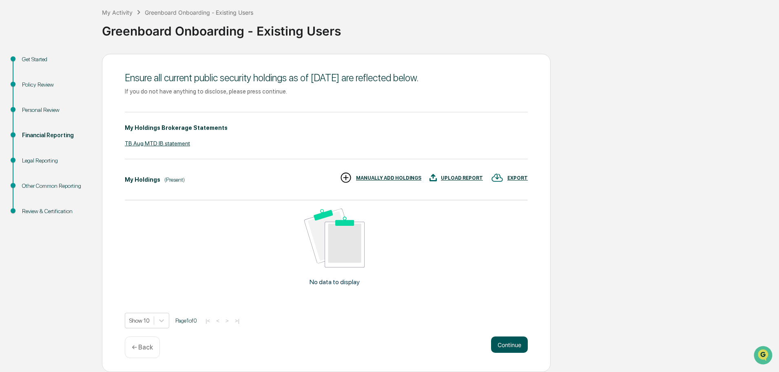 The height and width of the screenshot is (372, 779). What do you see at coordinates (84, 149) in the screenshot?
I see `span: Attestations` at bounding box center [84, 149].